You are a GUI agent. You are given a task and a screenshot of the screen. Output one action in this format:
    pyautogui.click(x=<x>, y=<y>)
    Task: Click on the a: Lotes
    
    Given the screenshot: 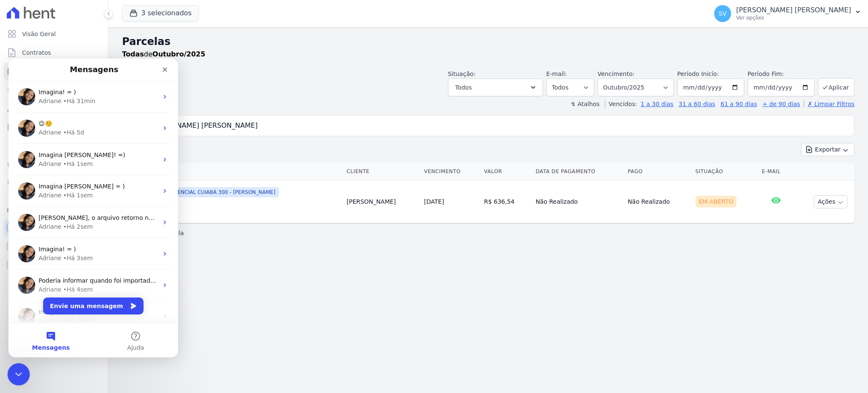 What is the action you would take?
    pyautogui.click(x=54, y=90)
    